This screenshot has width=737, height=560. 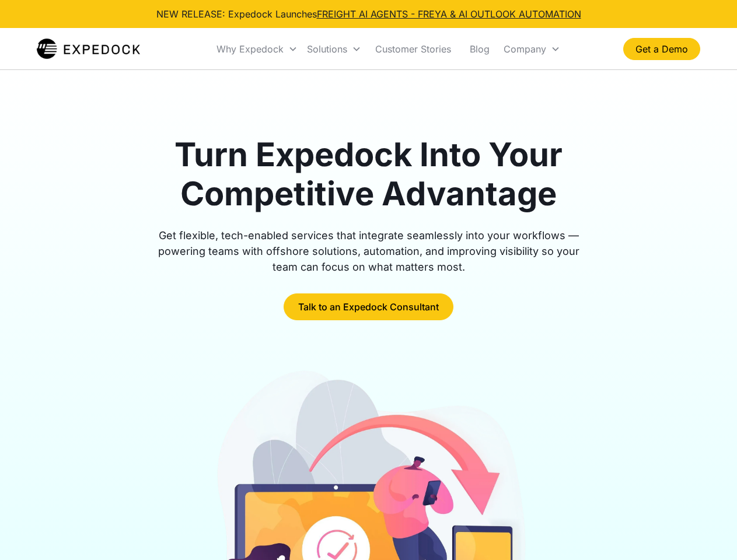 I want to click on a: Get a Demo, so click(x=661, y=49).